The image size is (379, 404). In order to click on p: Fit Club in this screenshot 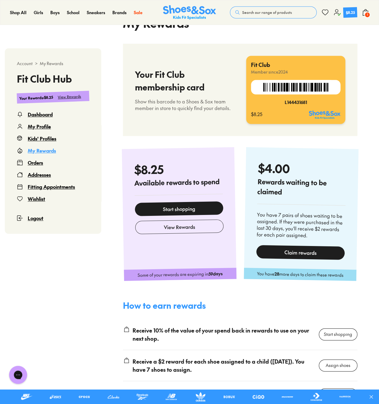, I will do `click(296, 65)`.